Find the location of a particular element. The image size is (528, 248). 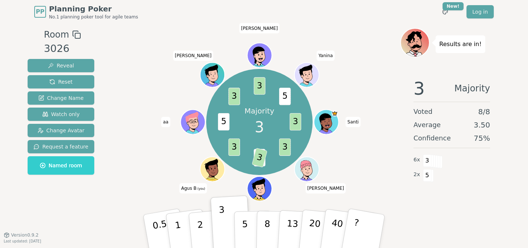

button: New! is located at coordinates (445, 12).